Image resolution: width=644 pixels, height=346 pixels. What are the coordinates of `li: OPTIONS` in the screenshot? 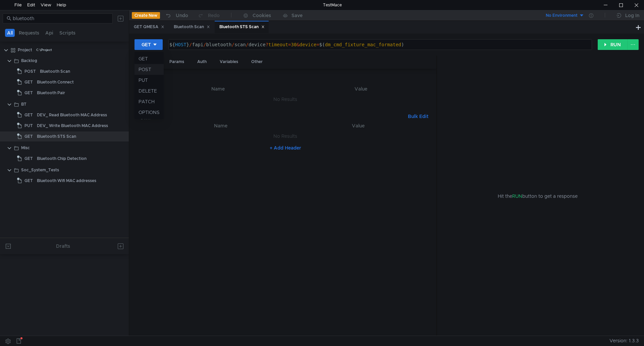 It's located at (149, 113).